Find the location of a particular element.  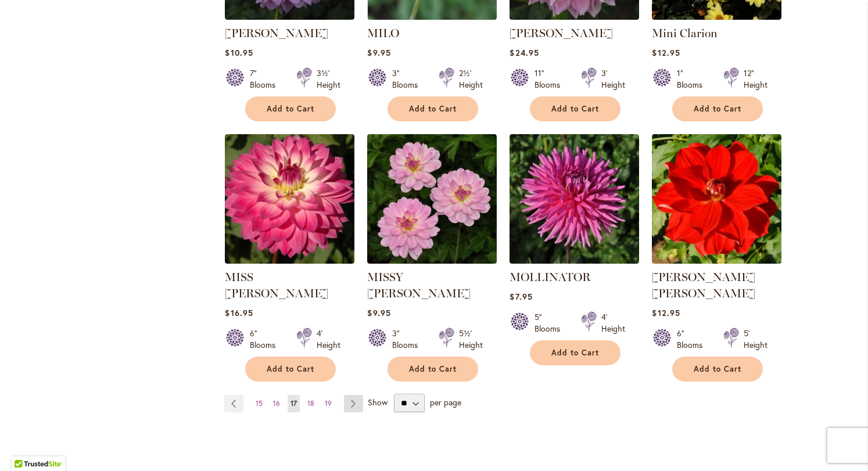

span: $10.95 is located at coordinates (238, 53).